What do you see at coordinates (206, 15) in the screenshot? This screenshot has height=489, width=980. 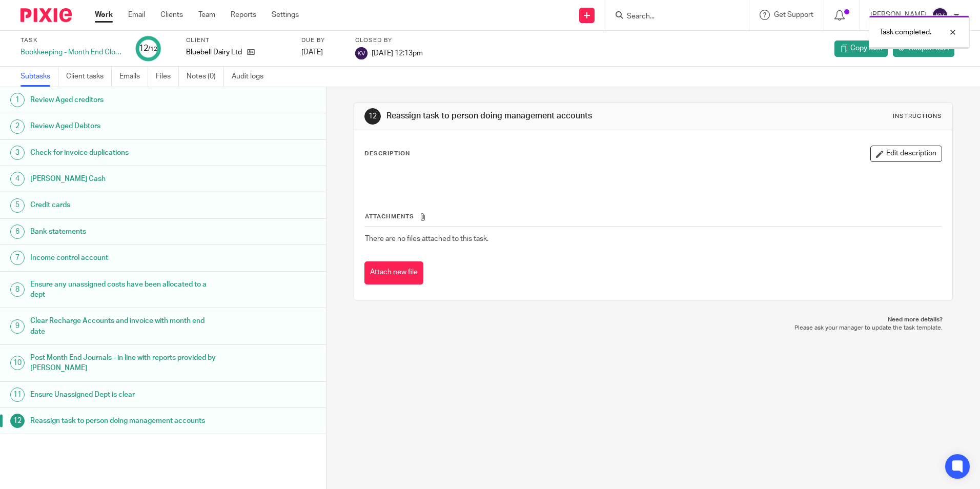 I see `a: Team` at bounding box center [206, 15].